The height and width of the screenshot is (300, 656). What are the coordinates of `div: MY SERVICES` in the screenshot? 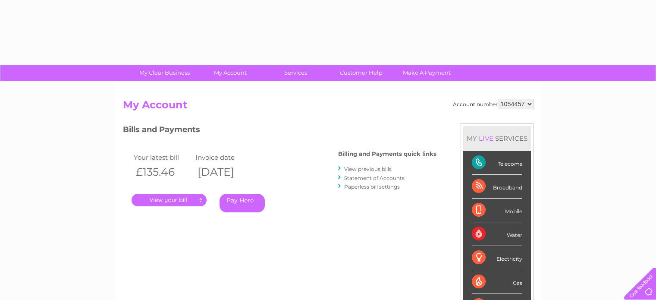 It's located at (497, 138).